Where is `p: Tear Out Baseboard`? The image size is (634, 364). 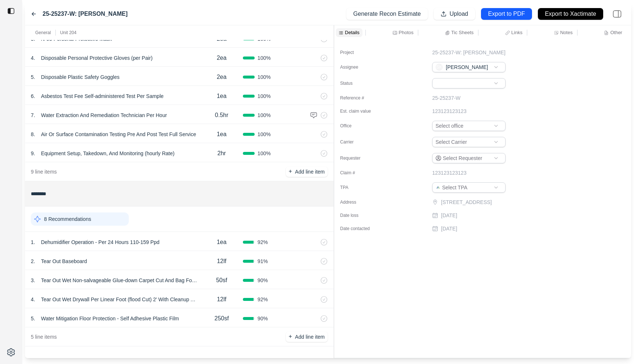 p: Tear Out Baseboard is located at coordinates (64, 261).